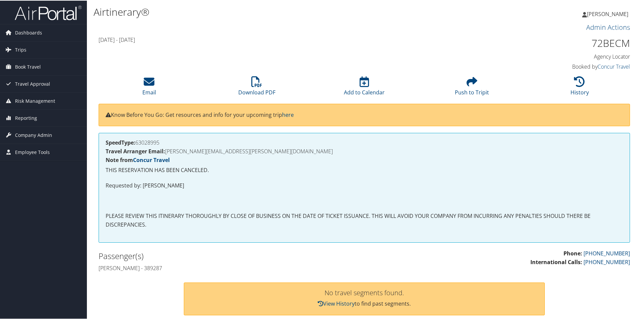 The width and height of the screenshot is (639, 319). I want to click on span: Risk Management, so click(35, 100).